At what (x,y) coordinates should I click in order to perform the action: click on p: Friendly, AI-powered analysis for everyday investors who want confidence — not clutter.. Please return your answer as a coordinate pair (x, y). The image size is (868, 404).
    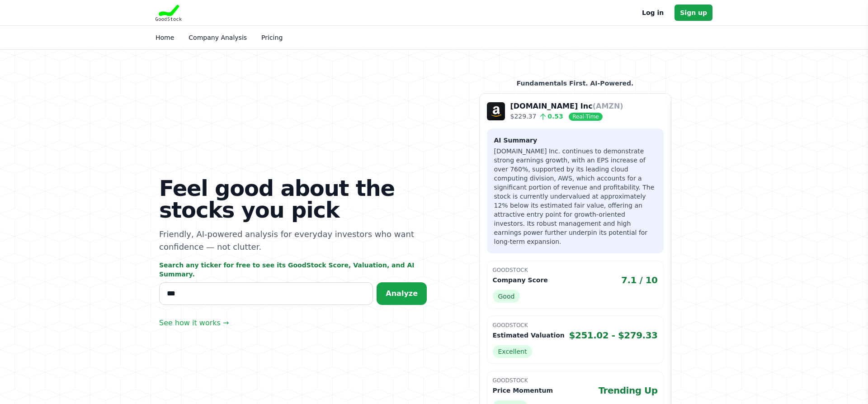
    Looking at the image, I should click on (293, 241).